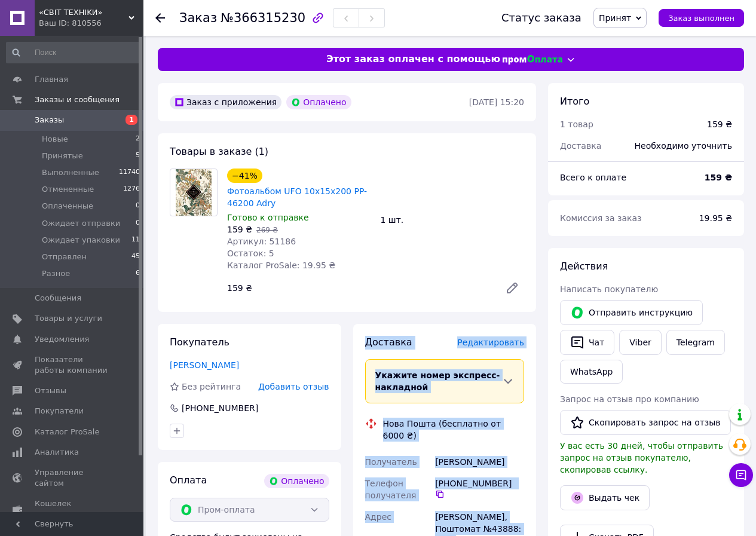 The image size is (756, 536). What do you see at coordinates (591, 371) in the screenshot?
I see `a: WhatsApp` at bounding box center [591, 371].